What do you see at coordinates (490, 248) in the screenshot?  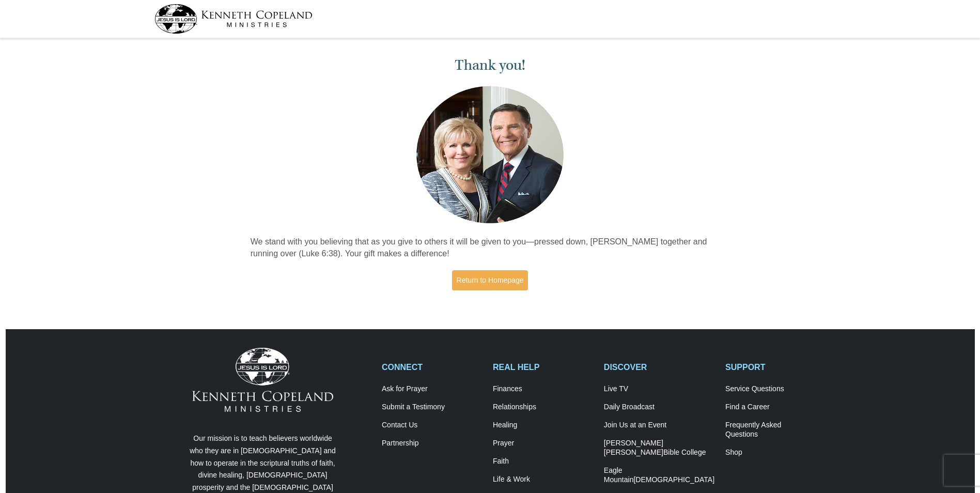 I see `p: We stand with you believing that as you give to others it will be given to you—pressed down, [PER...` at bounding box center [490, 248].